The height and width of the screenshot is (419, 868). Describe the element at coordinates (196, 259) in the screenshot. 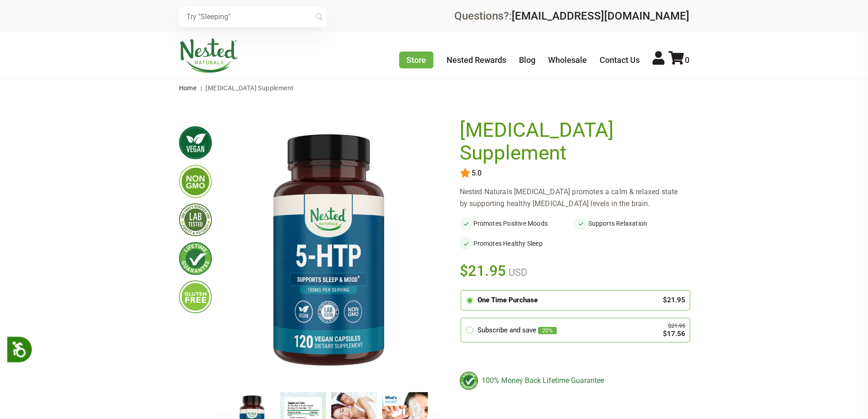

I see `img: lifetimeguarantee` at that location.